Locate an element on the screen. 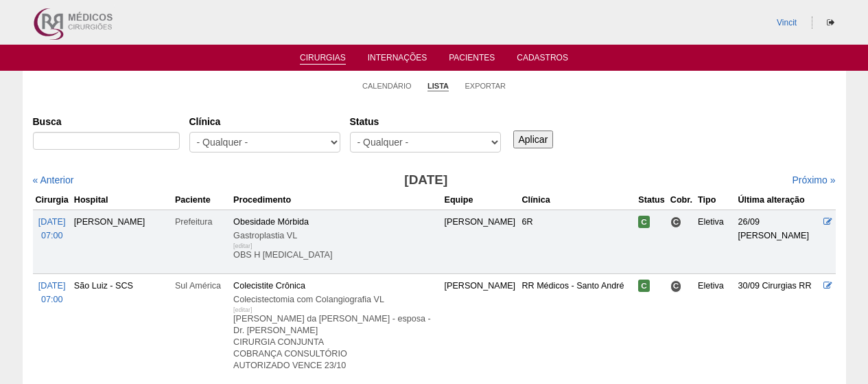  a: Próximo » is located at coordinates (814, 180).